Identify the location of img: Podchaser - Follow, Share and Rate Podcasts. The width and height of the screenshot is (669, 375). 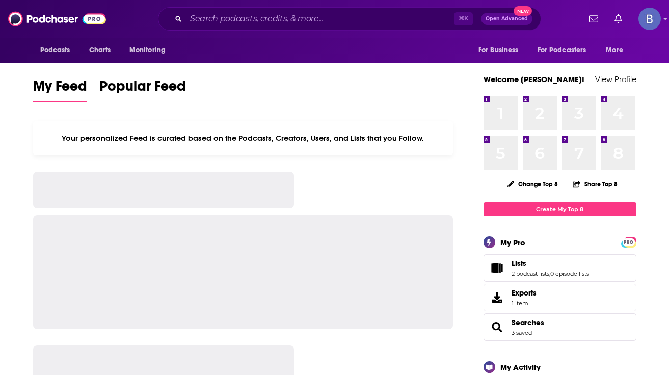
(57, 19).